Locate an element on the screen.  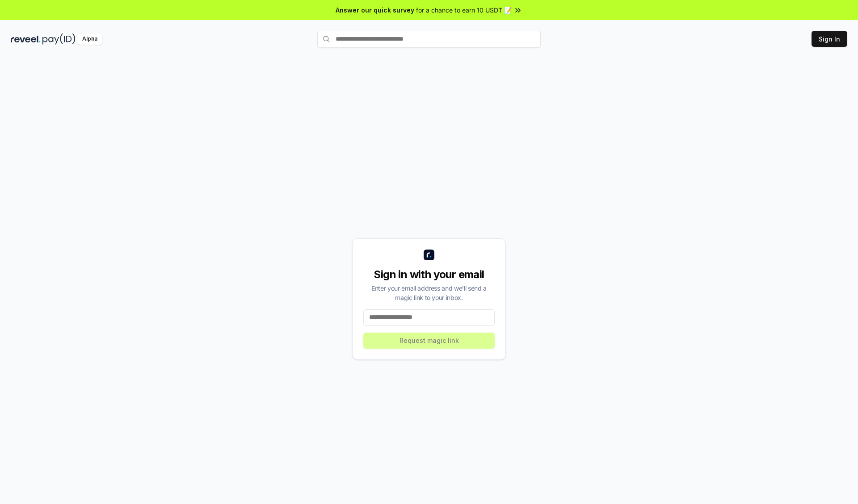
img: reveel_dark is located at coordinates (25, 39).